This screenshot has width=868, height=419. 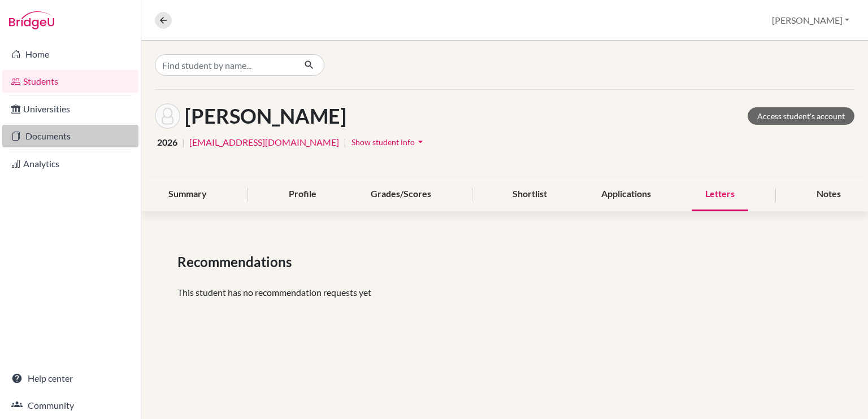 What do you see at coordinates (505, 293) in the screenshot?
I see `p: This student has no recommendation requests yet` at bounding box center [505, 293].